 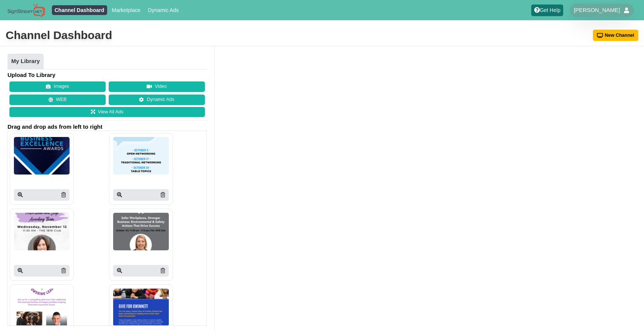 I want to click on h4: Upload To Library, so click(x=107, y=75).